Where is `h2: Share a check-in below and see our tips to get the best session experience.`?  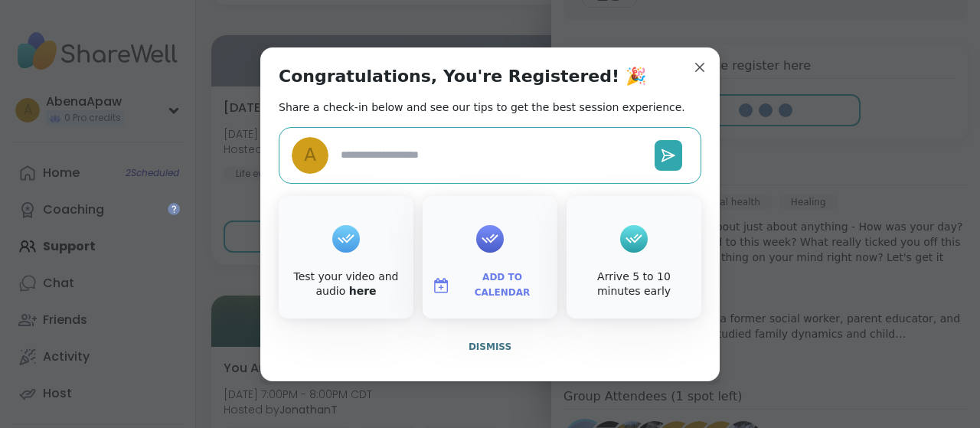 h2: Share a check-in below and see our tips to get the best session experience. is located at coordinates (482, 107).